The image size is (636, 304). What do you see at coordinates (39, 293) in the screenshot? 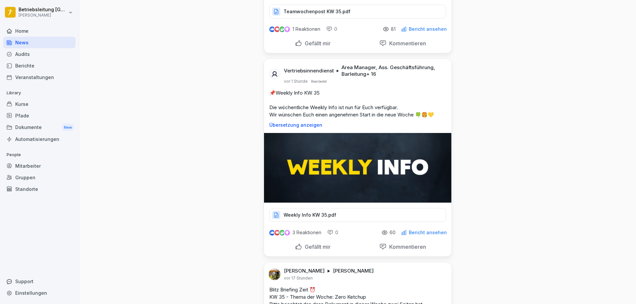
I see `div: Einstellungen` at bounding box center [39, 293].